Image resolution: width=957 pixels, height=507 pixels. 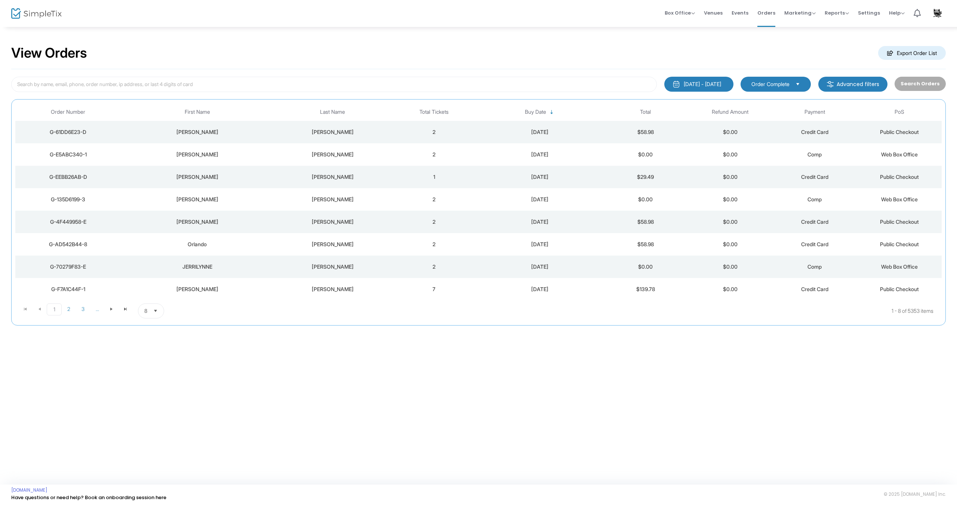 I want to click on th: Total, so click(x=646, y=112).